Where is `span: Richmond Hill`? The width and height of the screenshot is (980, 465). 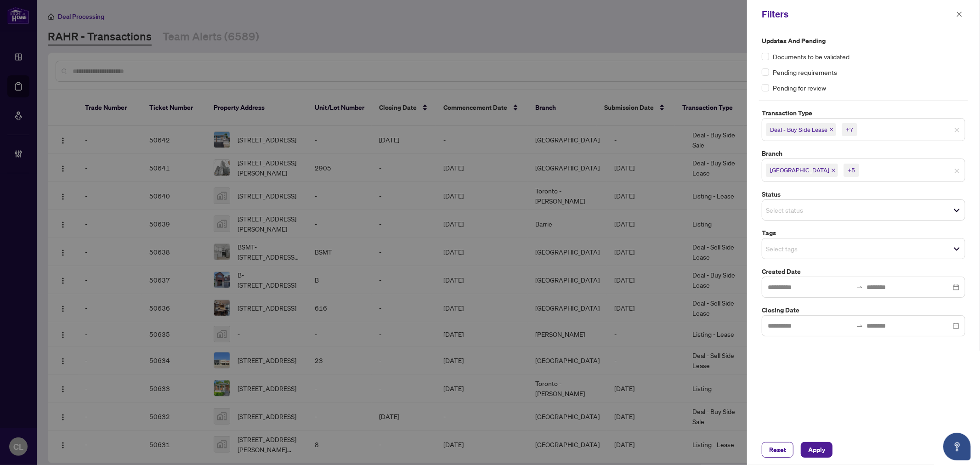
span: Richmond Hill is located at coordinates (802, 170).